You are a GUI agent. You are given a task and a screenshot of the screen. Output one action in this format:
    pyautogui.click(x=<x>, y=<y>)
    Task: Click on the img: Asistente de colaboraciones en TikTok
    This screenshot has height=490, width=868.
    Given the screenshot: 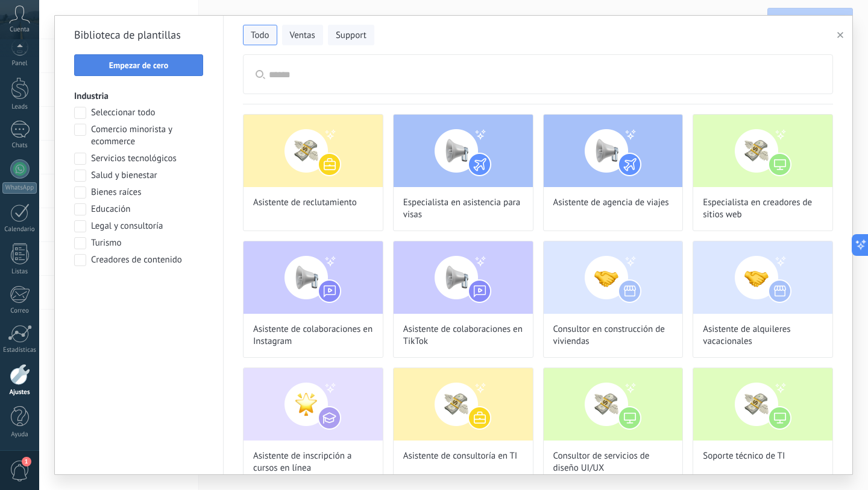 What is the action you would take?
    pyautogui.click(x=463, y=277)
    